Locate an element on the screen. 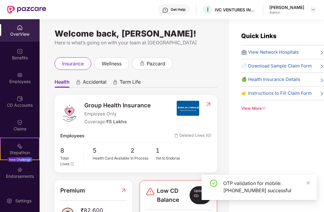 The width and height of the screenshot is (324, 212). span: Deleted Lives (0) is located at coordinates (193, 136).